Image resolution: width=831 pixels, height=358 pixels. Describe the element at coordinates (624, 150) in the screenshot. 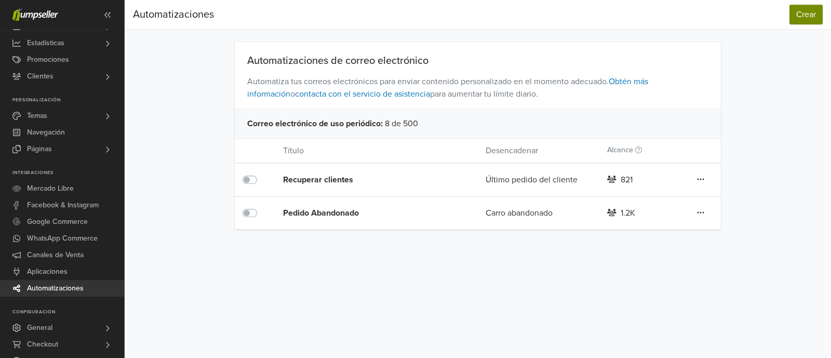

I see `label: Alcance` at that location.